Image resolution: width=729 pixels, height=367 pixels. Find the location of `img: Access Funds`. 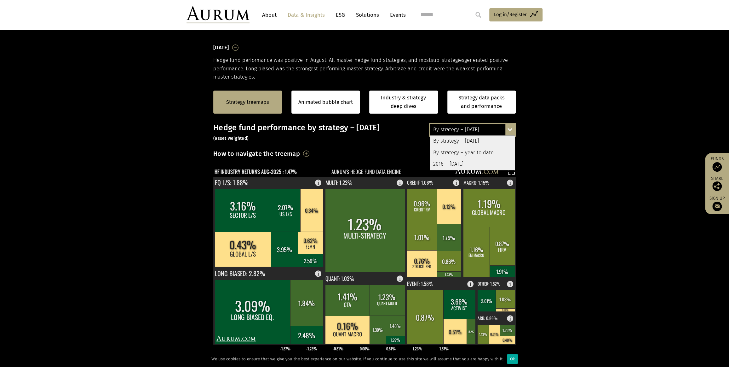

img: Access Funds is located at coordinates (718, 167).